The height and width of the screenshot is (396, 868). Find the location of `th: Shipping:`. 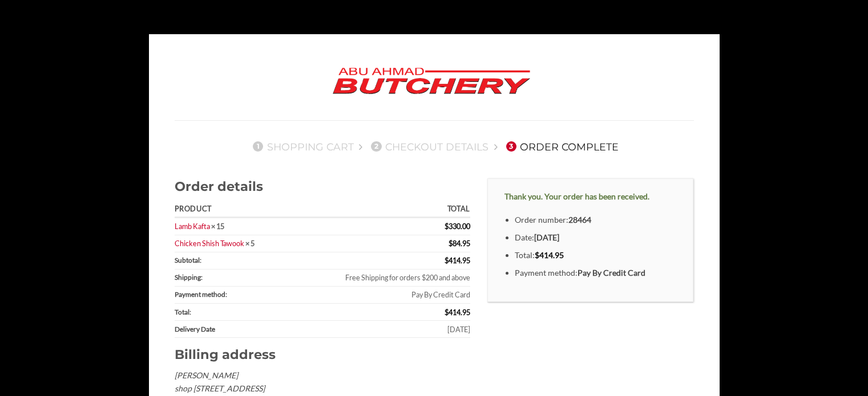

th: Shipping: is located at coordinates (233, 278).